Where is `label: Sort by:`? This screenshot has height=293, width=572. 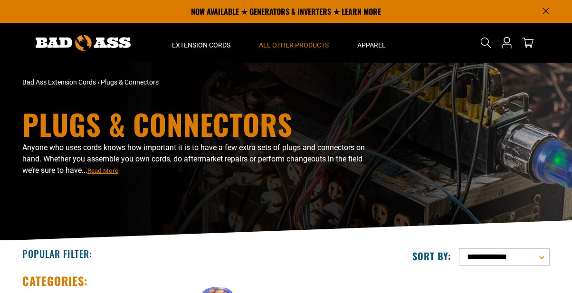
label: Sort by: is located at coordinates (432, 256).